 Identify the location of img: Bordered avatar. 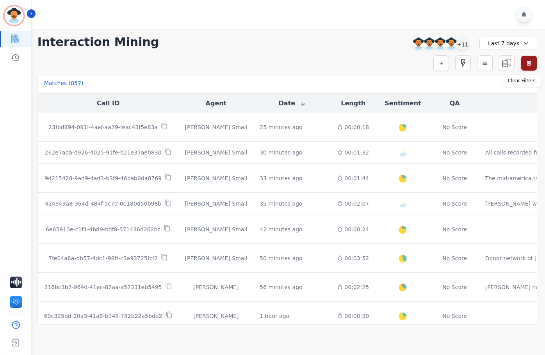
(14, 16).